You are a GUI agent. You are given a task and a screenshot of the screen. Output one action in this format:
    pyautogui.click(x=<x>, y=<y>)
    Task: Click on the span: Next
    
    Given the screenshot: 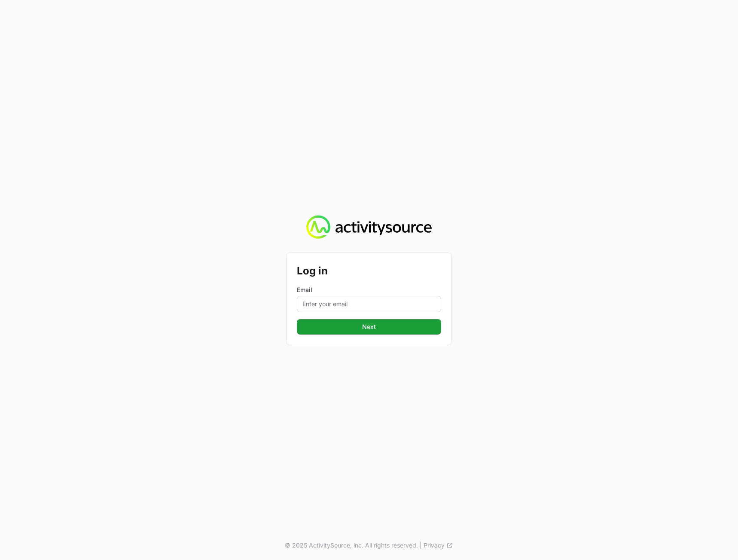 What is the action you would take?
    pyautogui.click(x=369, y=327)
    